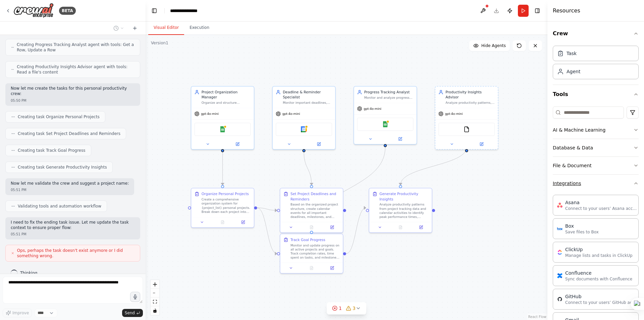 The image size is (644, 320). Describe the element at coordinates (304, 118) in the screenshot. I see `div: Deadline & Reminder SpecialistMonitor important deadlines, set strategic reminders, and create ca...` at that location.